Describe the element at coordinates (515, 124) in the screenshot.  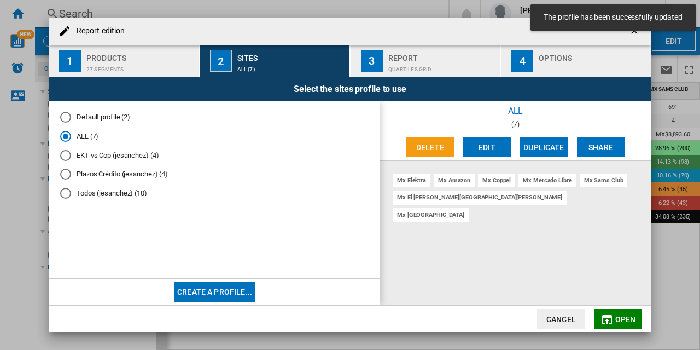
I see `div: (7)` at that location.